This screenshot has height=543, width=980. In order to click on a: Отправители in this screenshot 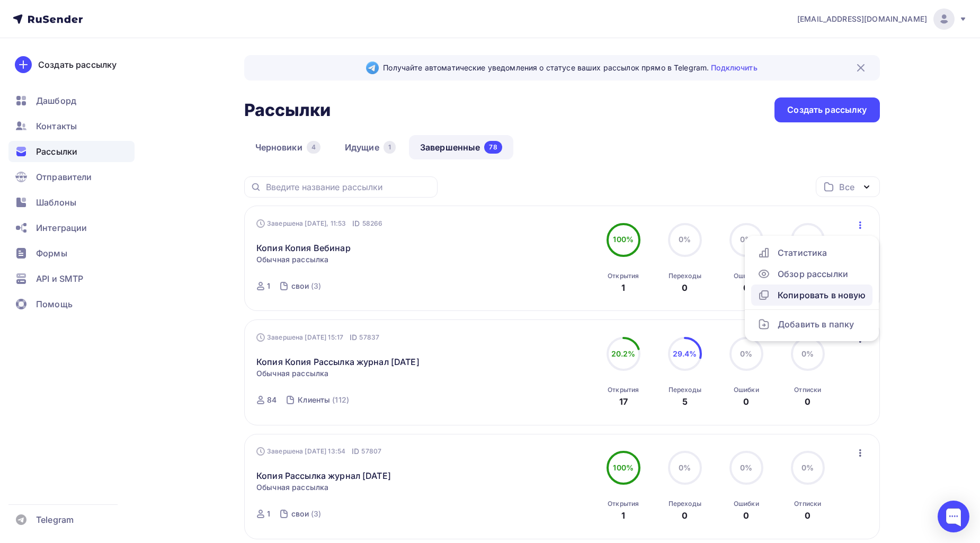, I will do `click(72, 177)`.